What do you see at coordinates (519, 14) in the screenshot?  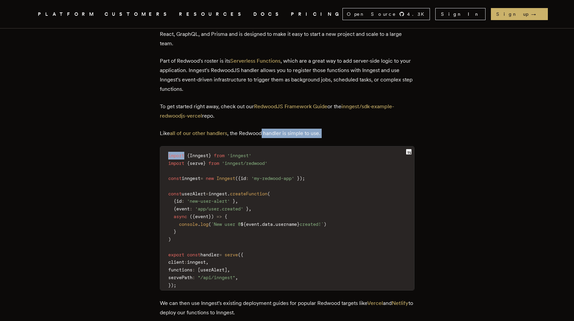 I see `a: Sign up` at bounding box center [519, 14].